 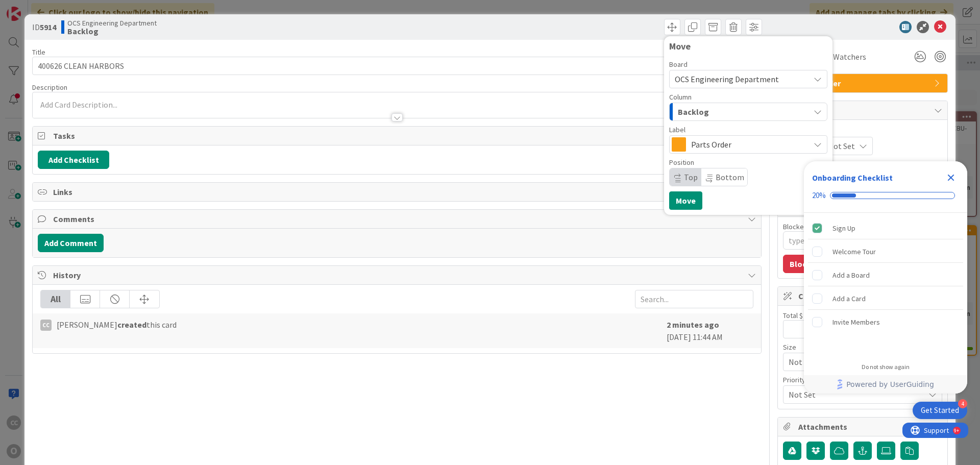 I want to click on div: Onboarding Checklist, so click(x=852, y=178).